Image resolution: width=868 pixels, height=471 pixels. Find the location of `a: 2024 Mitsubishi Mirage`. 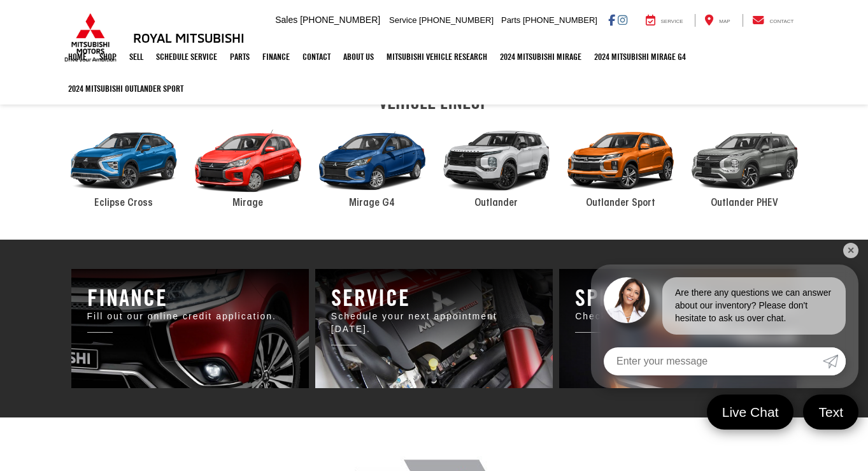

a: 2024 Mitsubishi Mirage is located at coordinates (540, 57).